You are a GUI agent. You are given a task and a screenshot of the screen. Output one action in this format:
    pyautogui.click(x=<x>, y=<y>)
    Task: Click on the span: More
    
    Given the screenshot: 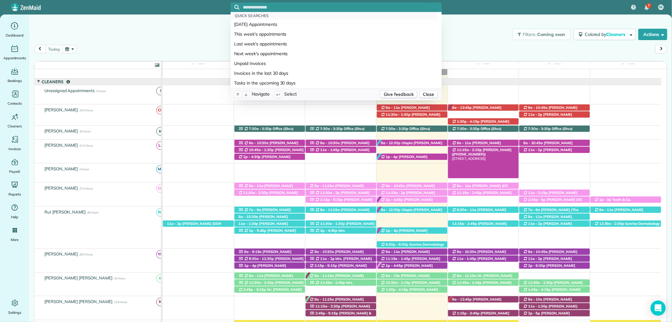 What is the action you would take?
    pyautogui.click(x=14, y=239)
    